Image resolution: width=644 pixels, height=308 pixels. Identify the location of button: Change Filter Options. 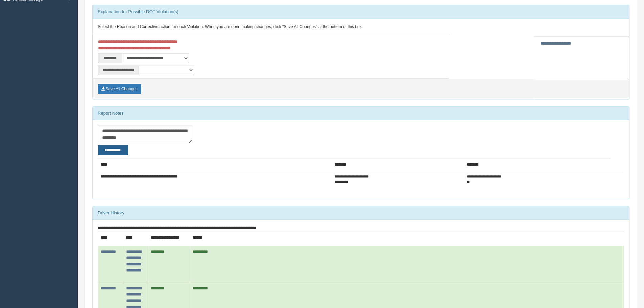
(113, 150).